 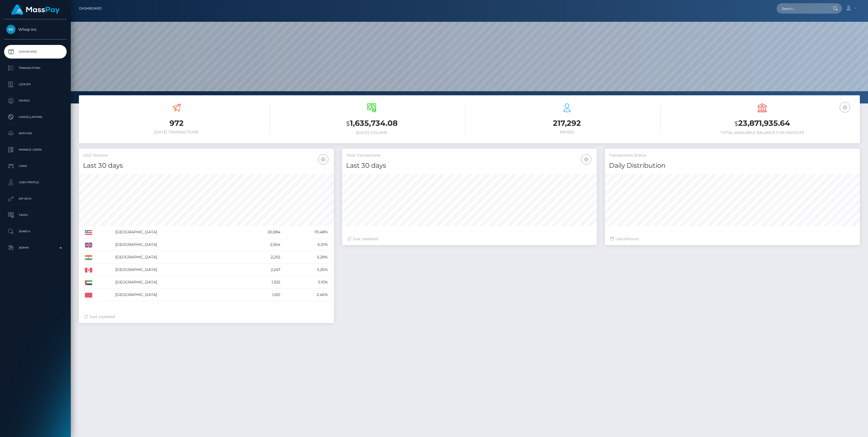 I want to click on p: Taxes, so click(x=35, y=215).